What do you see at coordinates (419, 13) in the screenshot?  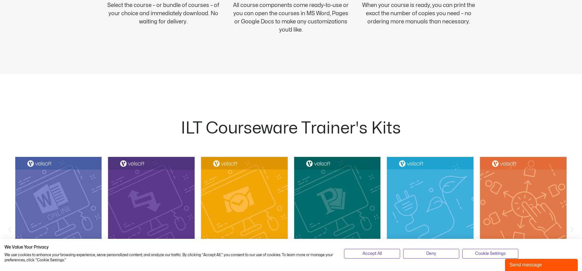 I see `div: When your course is ready, you can print the exact the number of copies you need – no ordering mo...` at bounding box center [419, 13].